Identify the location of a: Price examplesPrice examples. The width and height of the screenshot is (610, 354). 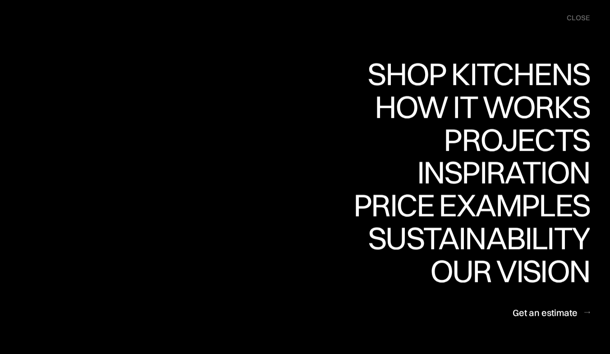
(472, 206).